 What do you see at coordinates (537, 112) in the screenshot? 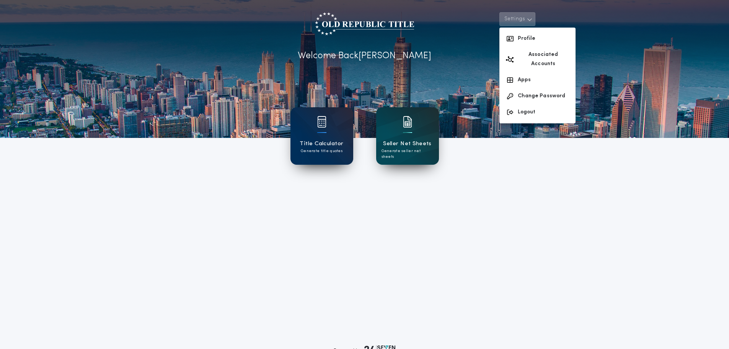
I see `button: Logout` at bounding box center [537, 112].